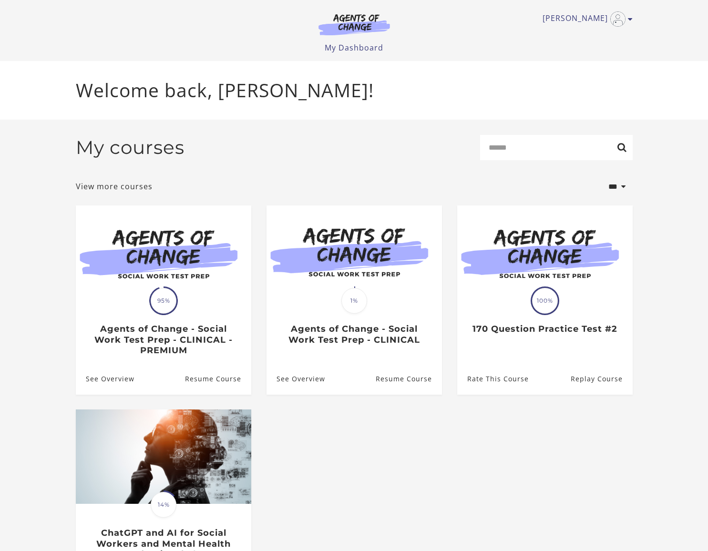 This screenshot has width=708, height=551. Describe the element at coordinates (602, 379) in the screenshot. I see `a: 170 Question Practice Test #2: Resume Course` at that location.